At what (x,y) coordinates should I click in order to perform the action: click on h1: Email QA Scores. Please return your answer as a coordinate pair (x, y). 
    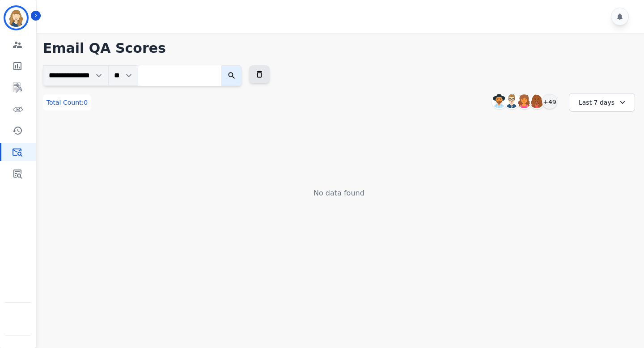
    Looking at the image, I should click on (339, 49).